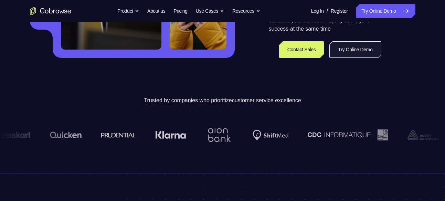  Describe the element at coordinates (347, 134) in the screenshot. I see `img: CDC Informatique` at that location.